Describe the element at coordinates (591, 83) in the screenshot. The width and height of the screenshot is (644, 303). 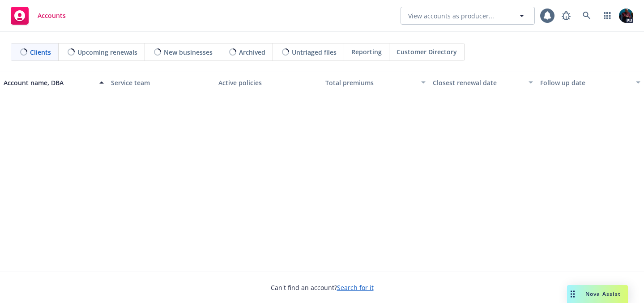
I see `button: Follow up date` at that location.